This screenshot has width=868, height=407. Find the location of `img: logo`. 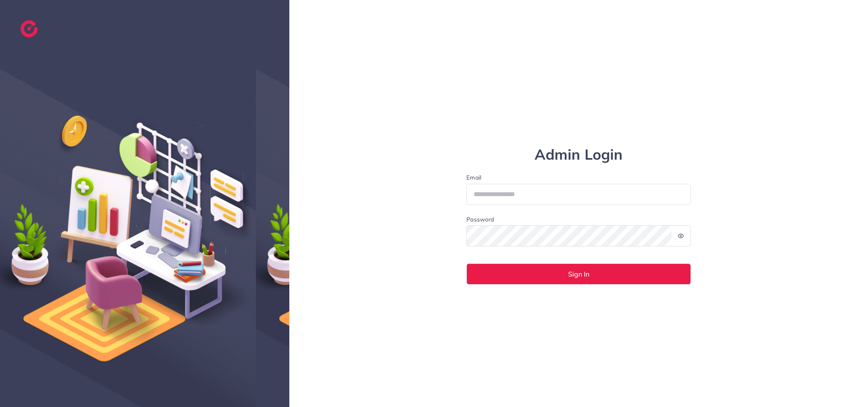

img: logo is located at coordinates (28, 28).